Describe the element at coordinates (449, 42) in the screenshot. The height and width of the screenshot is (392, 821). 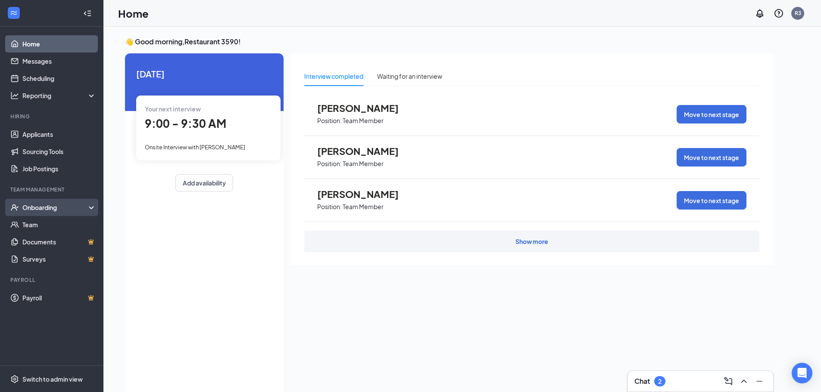
I see `h3: 👋 Good morning, Restaurant 3590 !` at that location.